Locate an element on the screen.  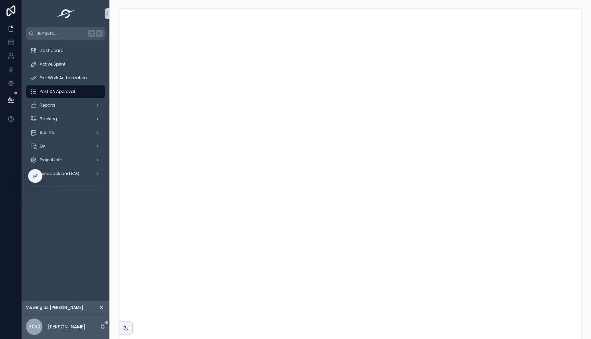
a: Sprints is located at coordinates (66, 133).